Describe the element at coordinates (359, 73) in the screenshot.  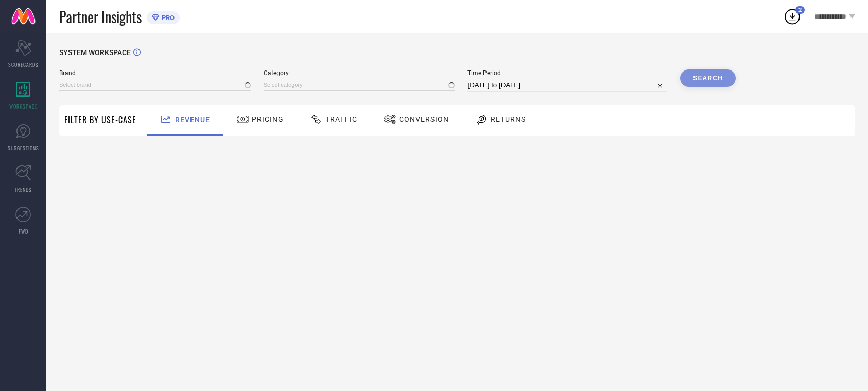
I see `span: Category` at that location.